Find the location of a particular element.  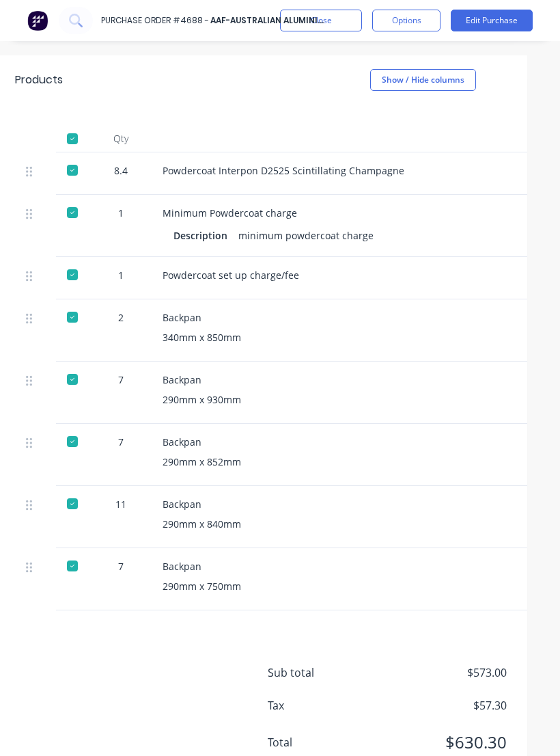

img: Factory is located at coordinates (38, 21).